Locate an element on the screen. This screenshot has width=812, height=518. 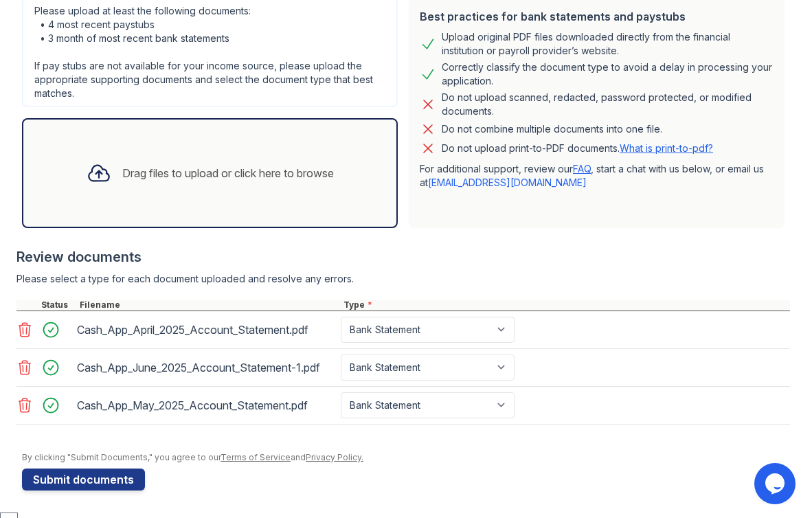
div: By clicking "Submit Documents," you agree to our and is located at coordinates (406, 458).